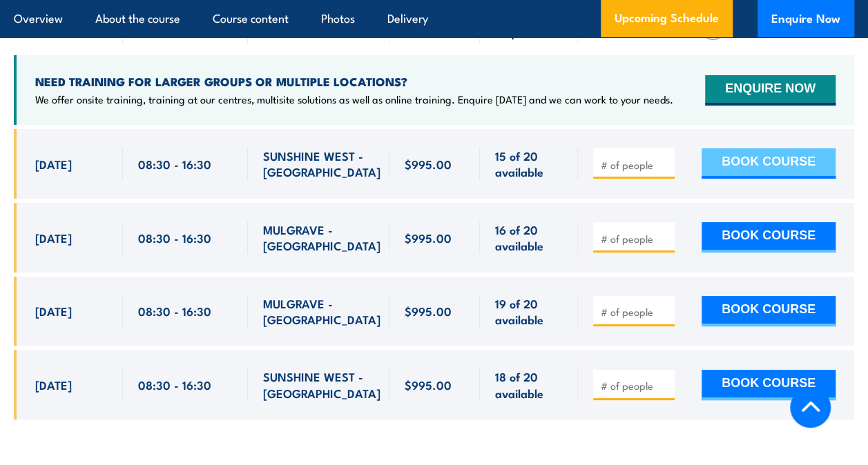 The image size is (868, 465). What do you see at coordinates (529, 164) in the screenshot?
I see `span: 15 of 20 available` at bounding box center [529, 164].